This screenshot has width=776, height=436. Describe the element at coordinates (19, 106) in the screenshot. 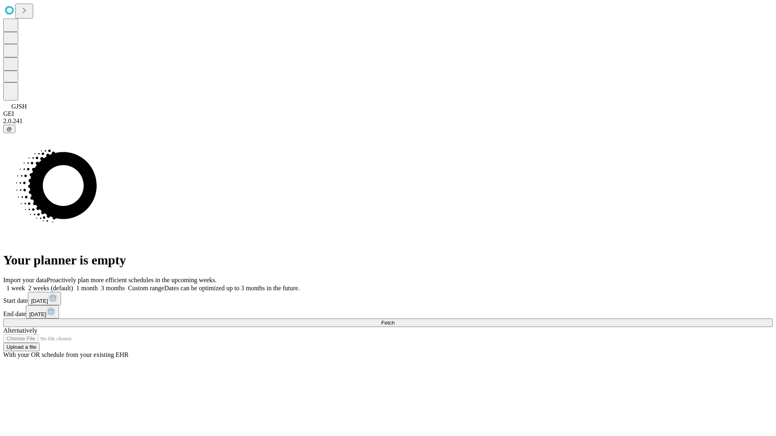

I see `span: GJSH` at that location.